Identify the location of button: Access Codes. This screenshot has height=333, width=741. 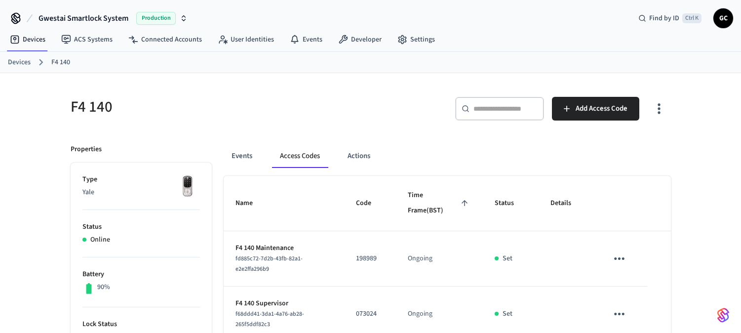
(300, 156).